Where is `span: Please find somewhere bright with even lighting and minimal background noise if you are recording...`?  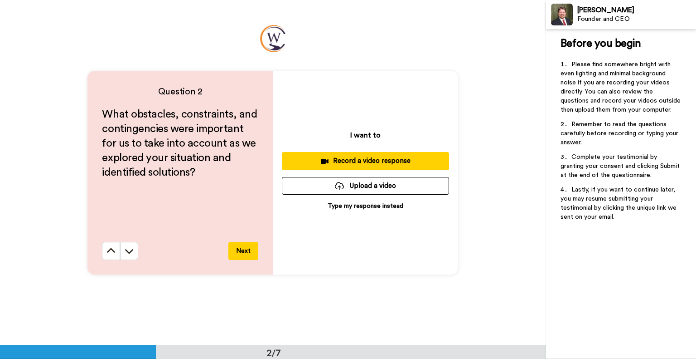
span: Please find somewhere bright with even lighting and minimal background noise if you are recording... is located at coordinates (622, 87).